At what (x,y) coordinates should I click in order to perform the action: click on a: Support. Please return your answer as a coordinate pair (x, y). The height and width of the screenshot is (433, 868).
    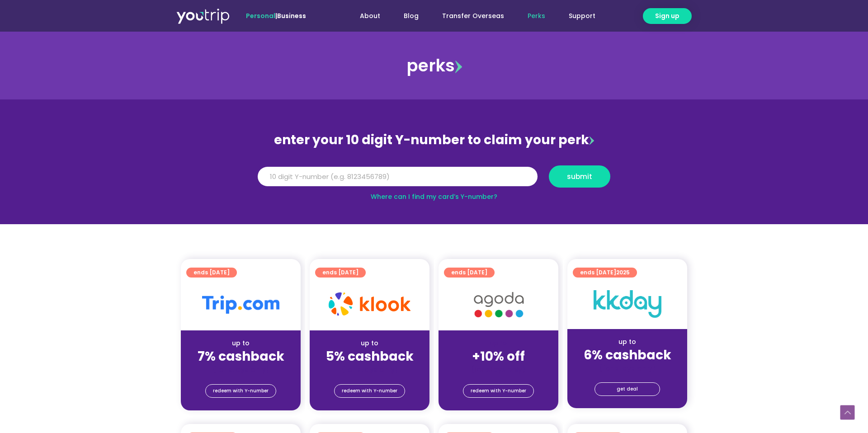
    Looking at the image, I should click on (582, 16).